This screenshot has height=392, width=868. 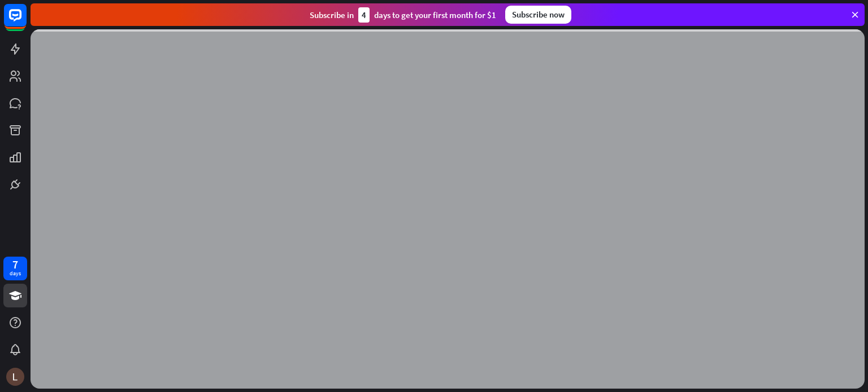 I want to click on div: 7, so click(x=15, y=265).